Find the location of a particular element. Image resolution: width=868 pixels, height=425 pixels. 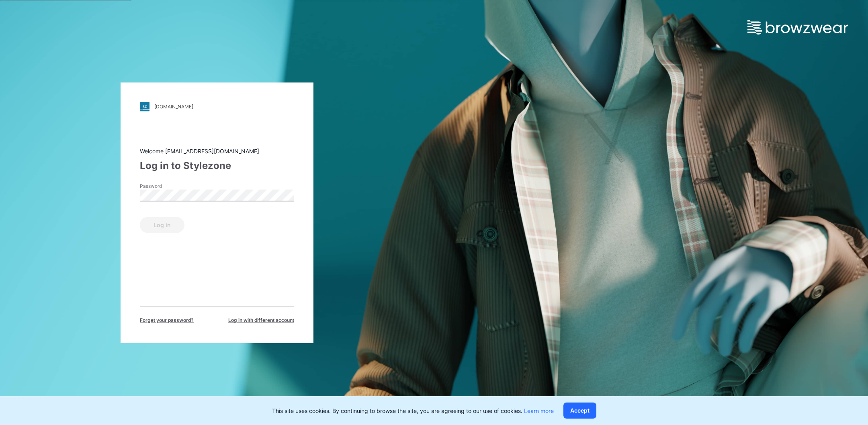

img: stylezone-logo.562084cfcfab977791bfbf7441f1a819.svg is located at coordinates (144, 106).